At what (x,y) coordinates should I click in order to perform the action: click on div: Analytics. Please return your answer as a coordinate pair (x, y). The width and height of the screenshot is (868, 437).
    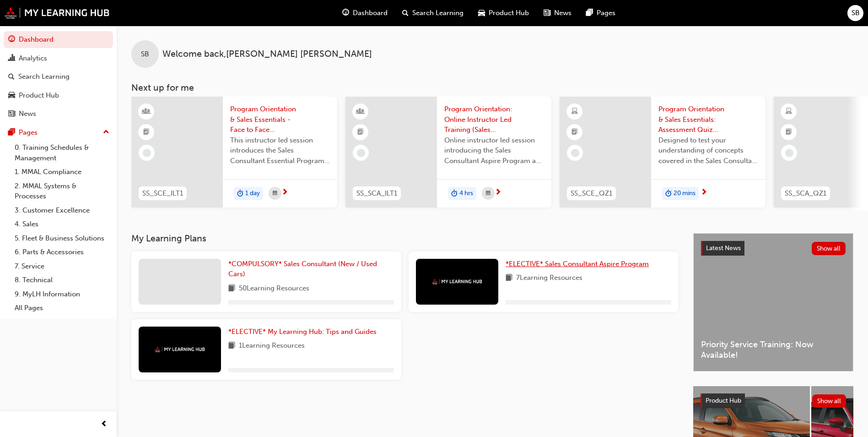
    Looking at the image, I should click on (33, 58).